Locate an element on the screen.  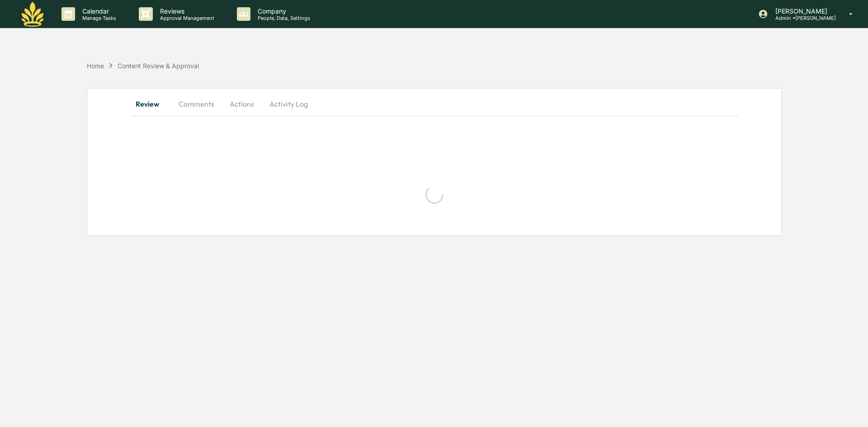
div: Home is located at coordinates (96, 65).